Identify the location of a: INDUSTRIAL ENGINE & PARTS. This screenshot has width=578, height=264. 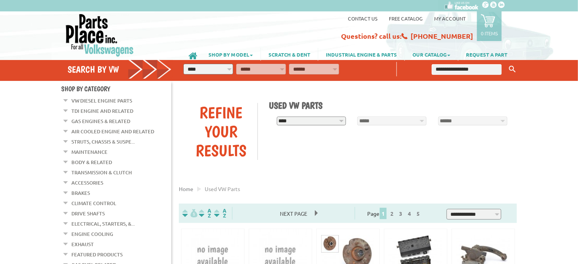
(361, 54).